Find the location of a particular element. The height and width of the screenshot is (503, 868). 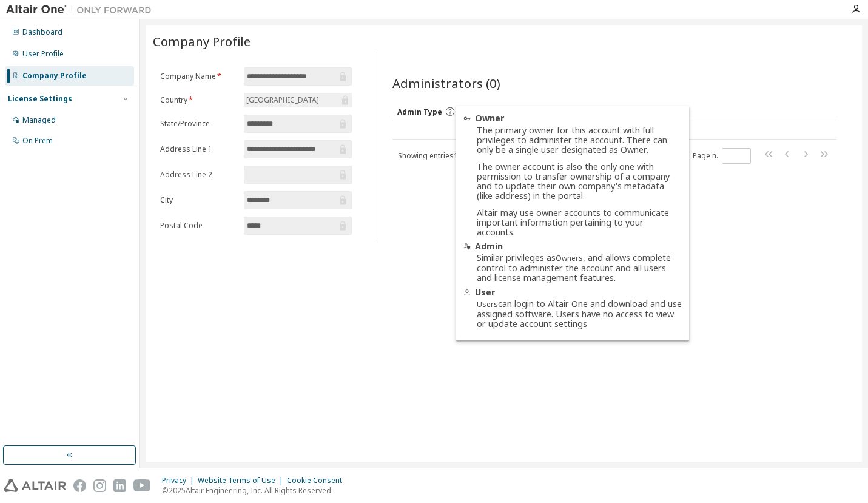

label: Country is located at coordinates (198, 100).